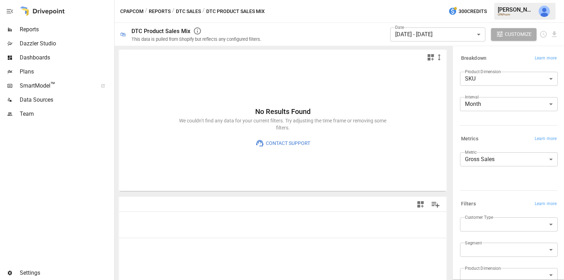 Image resolution: width=564 pixels, height=280 pixels. What do you see at coordinates (516, 14) in the screenshot?
I see `div: CPAPcom` at bounding box center [516, 14].